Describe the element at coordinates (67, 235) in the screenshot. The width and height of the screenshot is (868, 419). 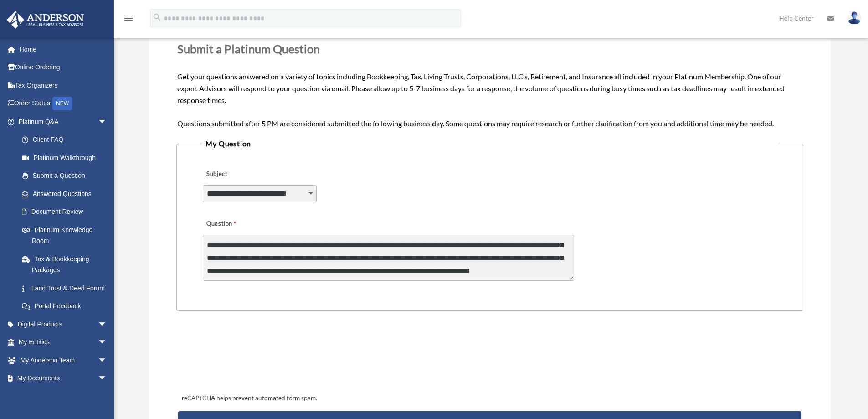
I see `a: Platinum Knowledge Room` at that location.